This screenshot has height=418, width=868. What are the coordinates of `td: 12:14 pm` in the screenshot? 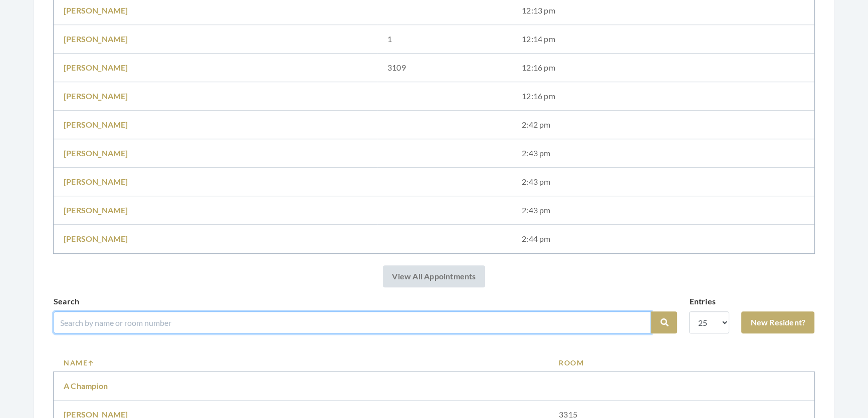 It's located at (663, 39).